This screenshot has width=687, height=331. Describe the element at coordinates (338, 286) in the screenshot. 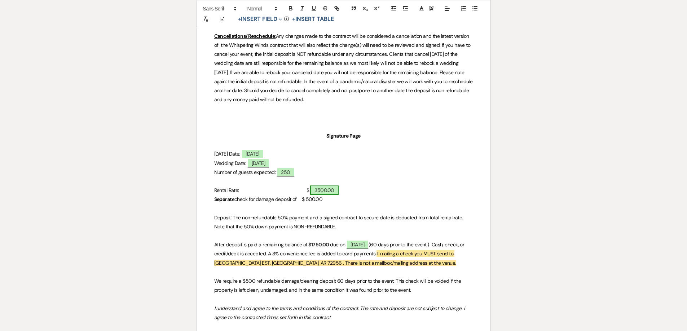

I see `span: We require a $500 refundable damage/cleaning deposit 60 days prior to the event. This check will ...` at that location.